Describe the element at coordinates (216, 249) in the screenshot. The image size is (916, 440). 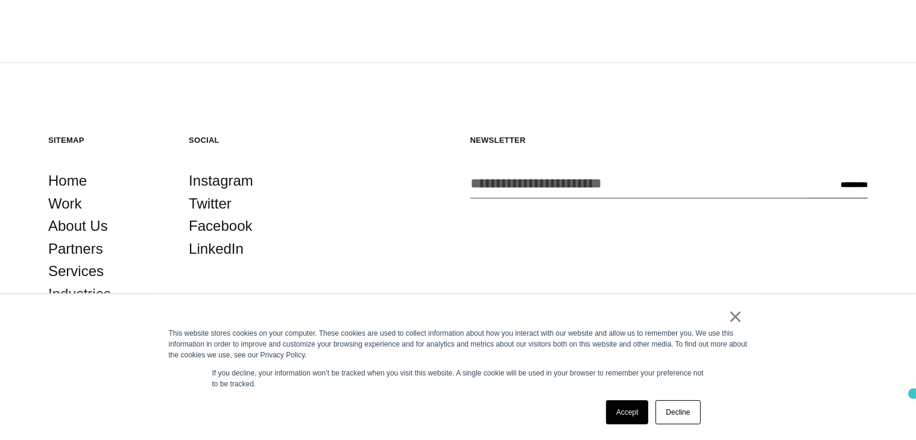
I see `a: LinkedIn` at that location.